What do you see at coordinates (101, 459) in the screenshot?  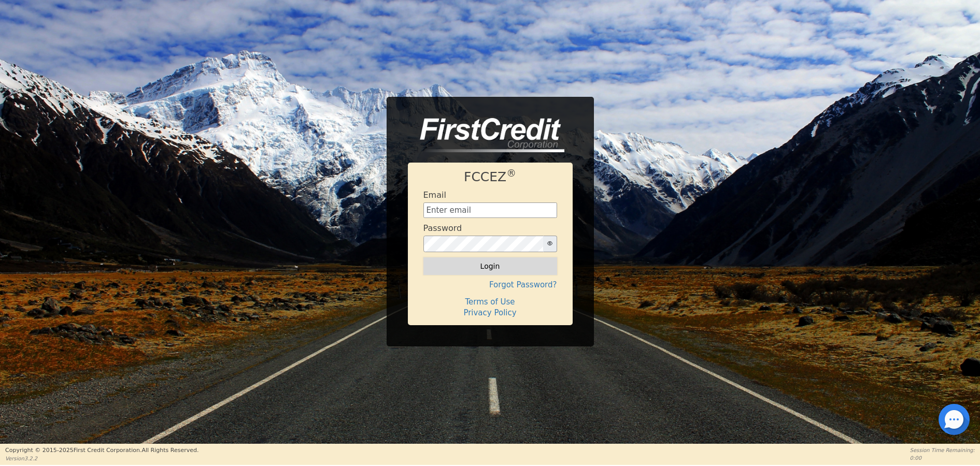 I see `p: Version 3.2.2` at bounding box center [101, 459].